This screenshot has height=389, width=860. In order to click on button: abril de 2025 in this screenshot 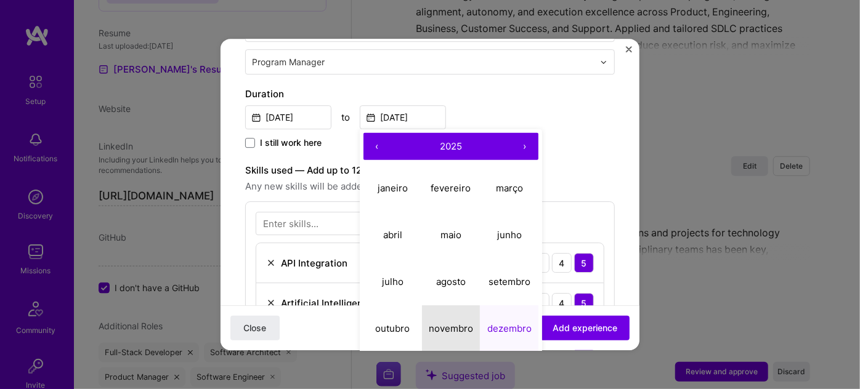, I will do `click(393, 235)`.